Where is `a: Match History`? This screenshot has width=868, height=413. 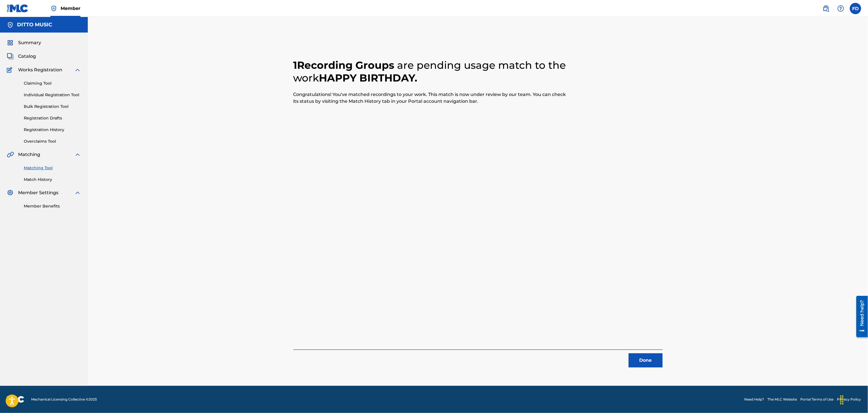
a: Match History is located at coordinates (52, 179).